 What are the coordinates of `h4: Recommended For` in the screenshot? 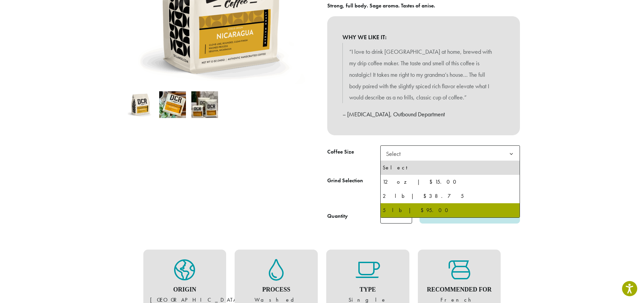 It's located at (460, 290).